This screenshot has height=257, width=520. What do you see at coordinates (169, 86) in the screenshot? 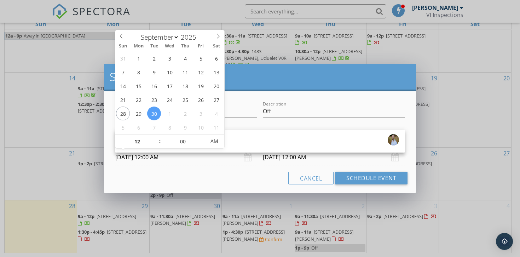
I see `span: September 17, 2025` at bounding box center [169, 86].